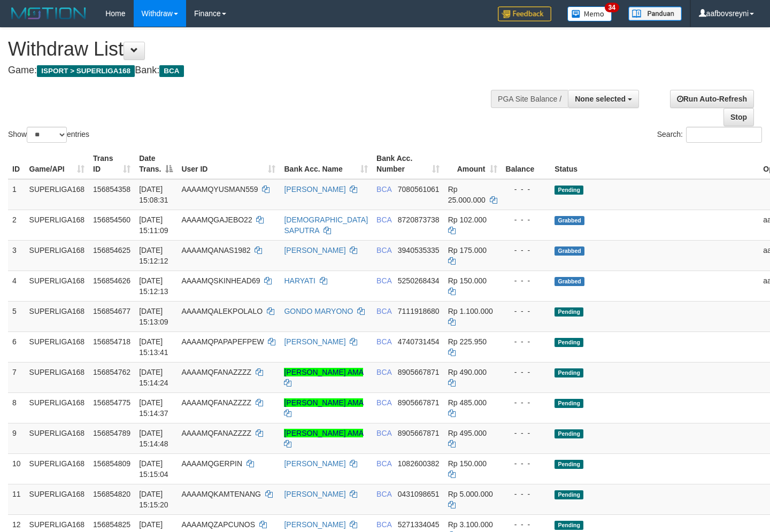 Image resolution: width=770 pixels, height=532 pixels. What do you see at coordinates (467, 433) in the screenshot?
I see `span: Rp 495.000` at bounding box center [467, 433].